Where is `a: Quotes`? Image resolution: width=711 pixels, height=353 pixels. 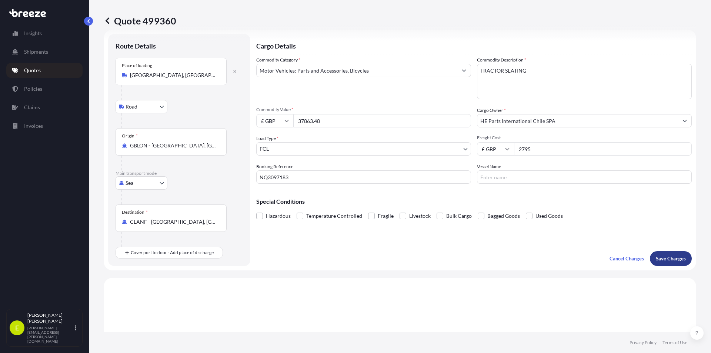 a: Quotes is located at coordinates (44, 70).